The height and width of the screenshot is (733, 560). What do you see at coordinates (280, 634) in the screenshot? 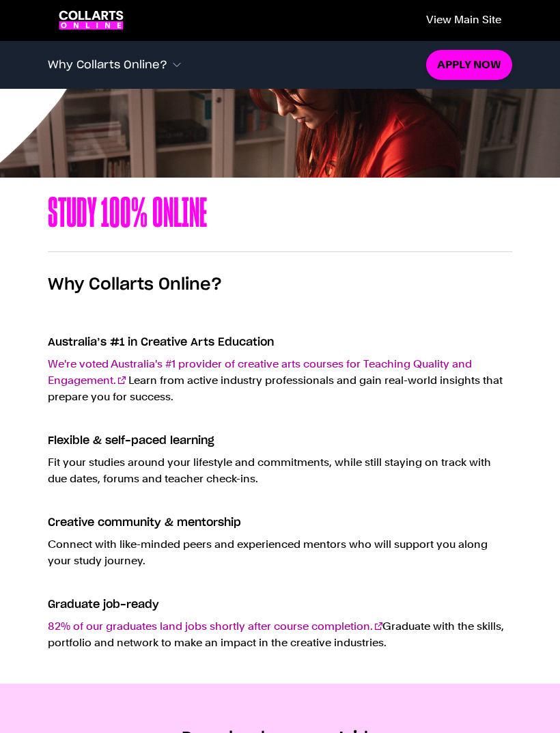
I see `p: Graduate with the skills, portfolio and network to make an impact in the creative industries.` at bounding box center [280, 634].